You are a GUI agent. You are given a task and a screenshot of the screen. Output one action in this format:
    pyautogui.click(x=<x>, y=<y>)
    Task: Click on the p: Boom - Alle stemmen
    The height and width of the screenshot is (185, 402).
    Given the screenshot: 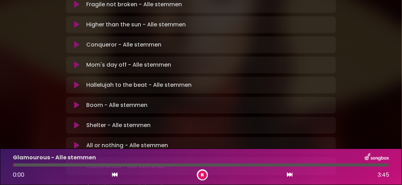 What is the action you would take?
    pyautogui.click(x=117, y=105)
    